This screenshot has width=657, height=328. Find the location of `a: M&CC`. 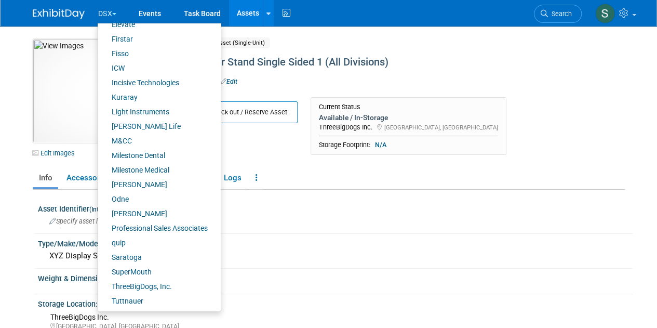

a: M&CC is located at coordinates (155, 141).